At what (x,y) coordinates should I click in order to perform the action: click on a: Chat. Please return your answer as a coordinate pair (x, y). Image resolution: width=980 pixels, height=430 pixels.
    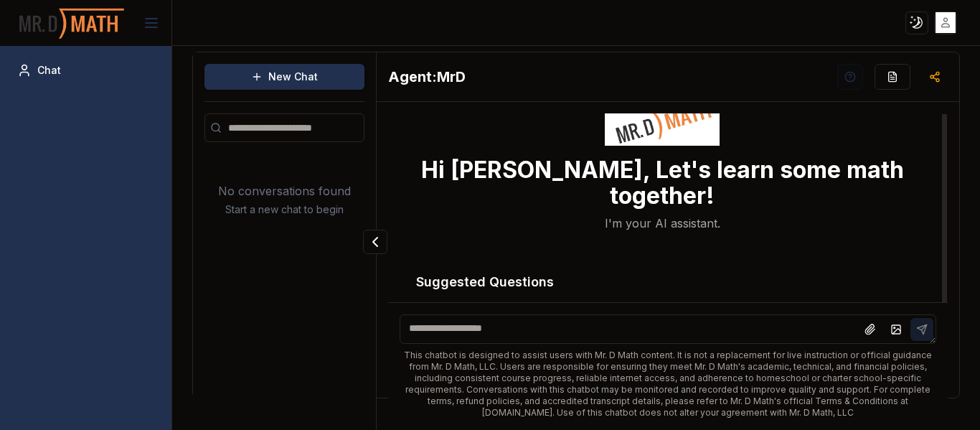
    Looking at the image, I should click on (85, 70).